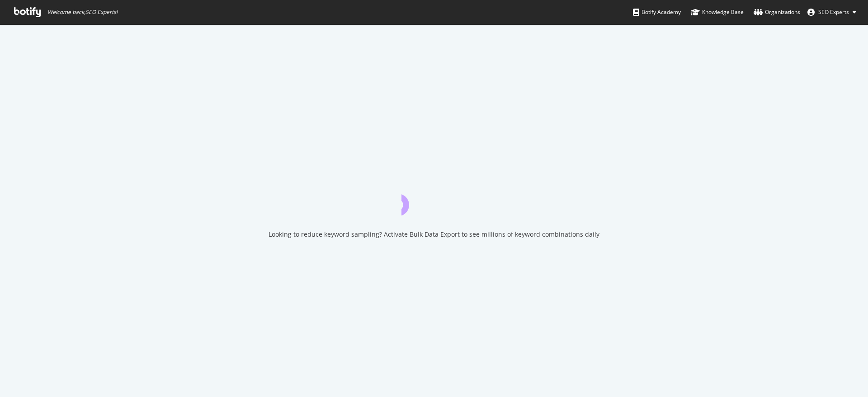  I want to click on div: animation, so click(434, 199).